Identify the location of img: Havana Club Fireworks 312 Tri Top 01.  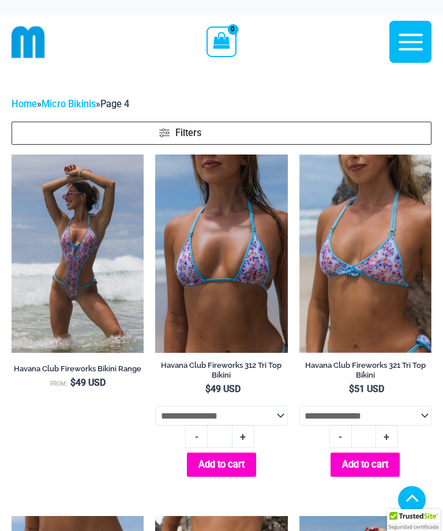
(221, 254).